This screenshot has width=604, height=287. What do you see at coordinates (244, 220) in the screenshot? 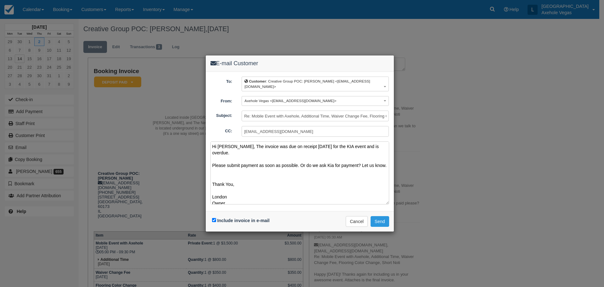
I see `label: Include invoice in e-mail` at bounding box center [244, 220].